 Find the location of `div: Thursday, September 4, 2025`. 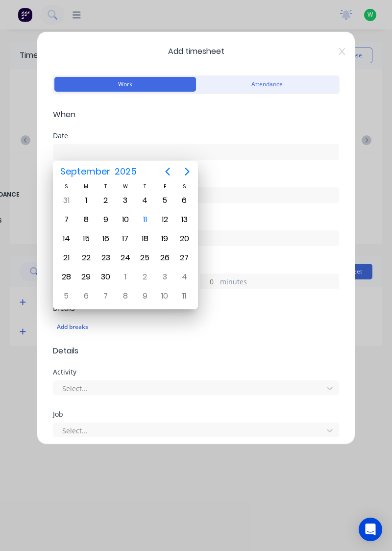

div: Thursday, September 4, 2025 is located at coordinates (145, 200).